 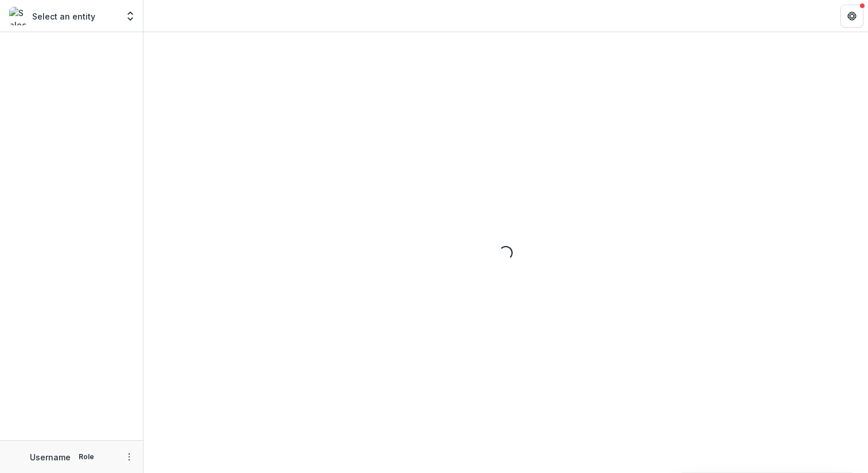 What do you see at coordinates (19, 16) in the screenshot?
I see `img: Select an entity` at bounding box center [19, 16].